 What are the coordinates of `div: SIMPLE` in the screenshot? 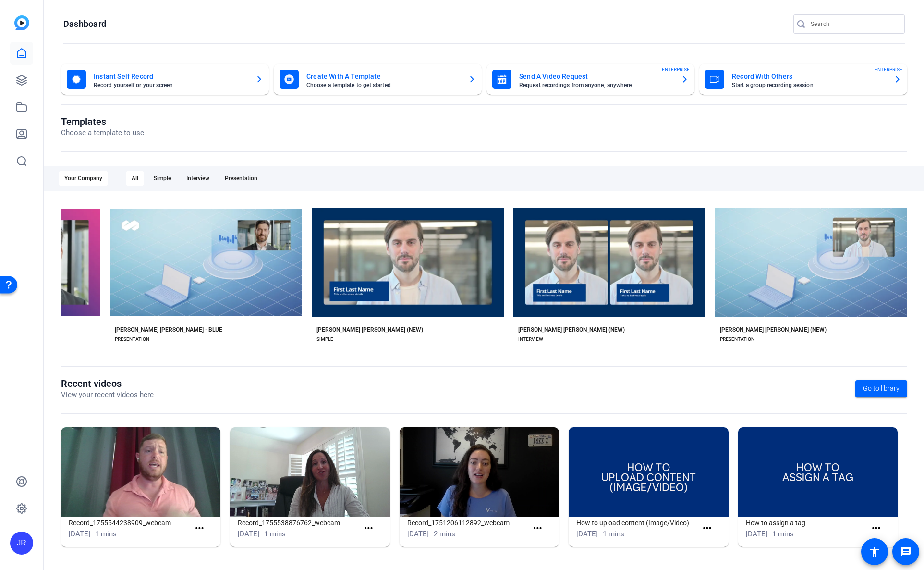 It's located at (325, 339).